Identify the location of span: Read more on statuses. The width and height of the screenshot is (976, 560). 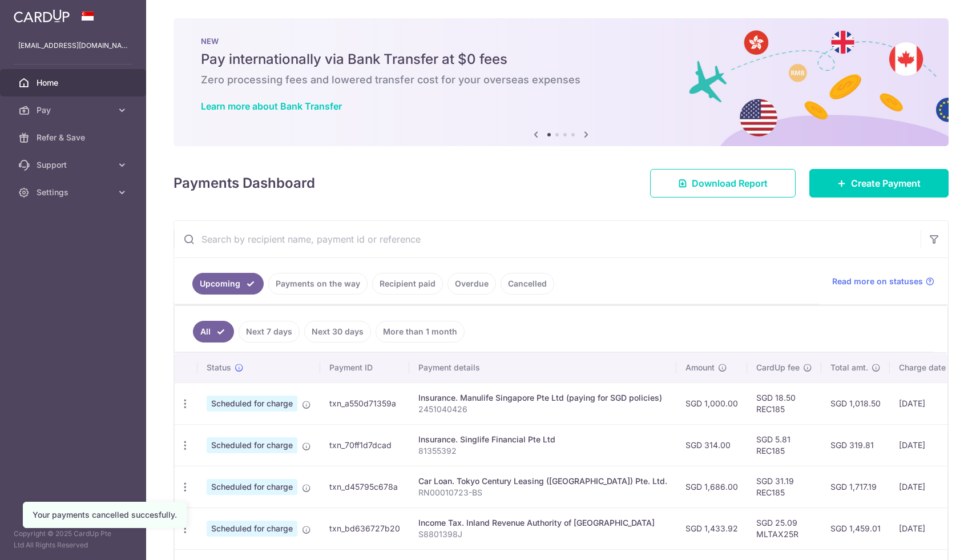
(877, 281).